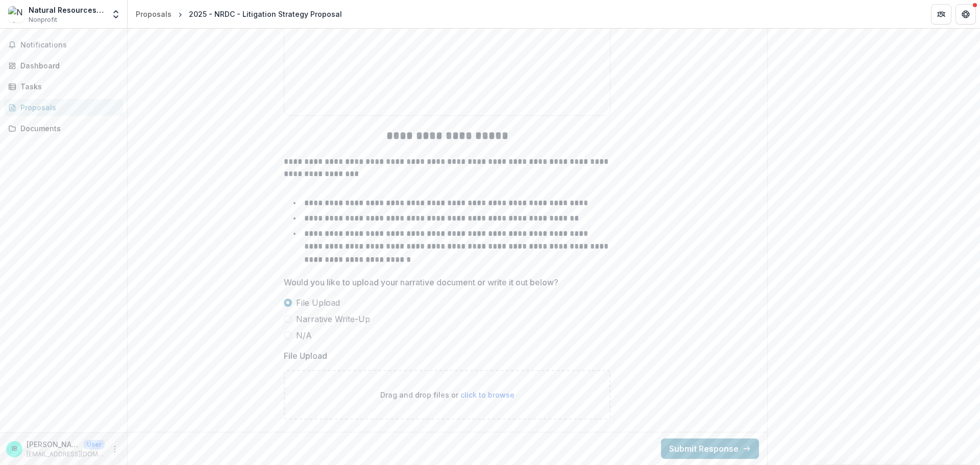 This screenshot has width=980, height=465. I want to click on div: Natural Resources Defense Council, Inc., so click(66, 10).